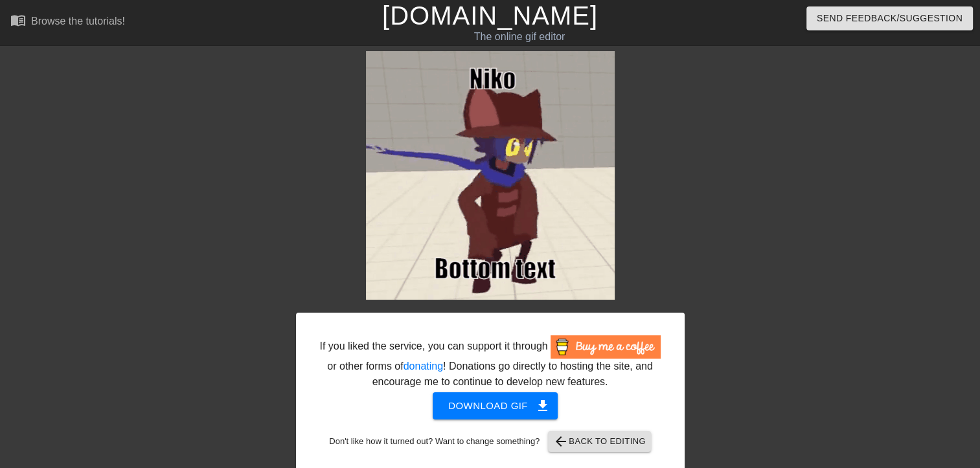 This screenshot has height=468, width=980. What do you see at coordinates (490, 363) in the screenshot?
I see `div: If you liked the service, you can support it through or other forms of ! Donations go directly to...` at bounding box center [490, 363].